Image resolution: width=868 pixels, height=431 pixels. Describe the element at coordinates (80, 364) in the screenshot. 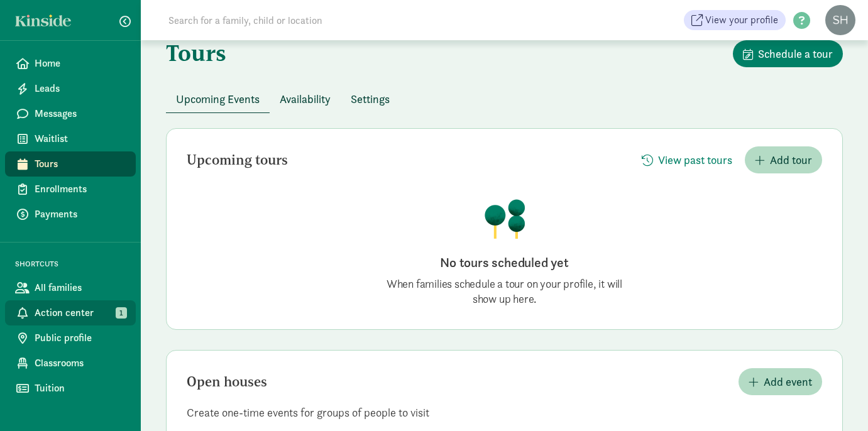

I see `span: Classrooms` at that location.